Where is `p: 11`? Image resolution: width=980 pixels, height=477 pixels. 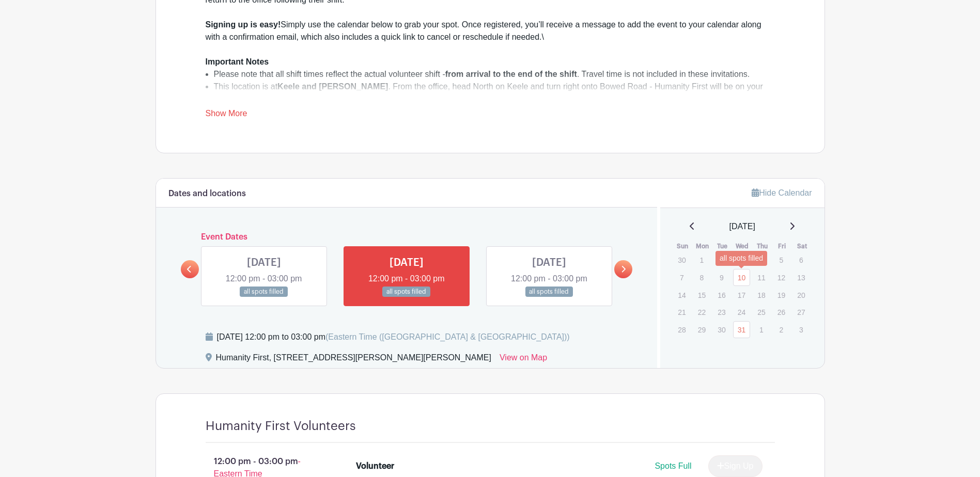 p: 11 is located at coordinates (761, 277).